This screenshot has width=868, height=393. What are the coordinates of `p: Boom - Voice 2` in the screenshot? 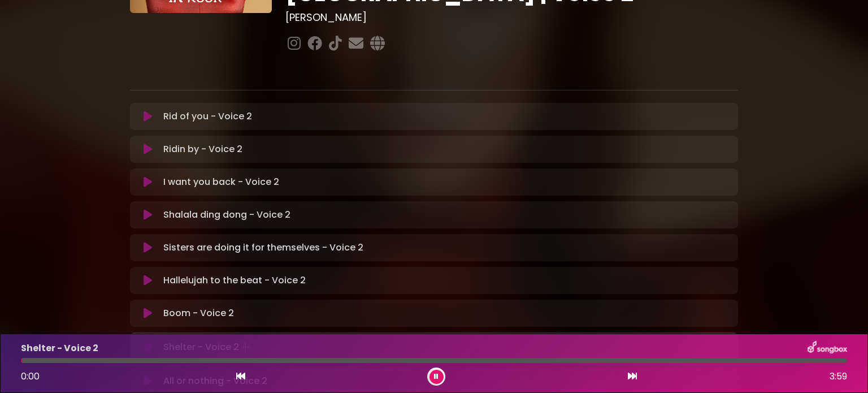 It's located at (198, 313).